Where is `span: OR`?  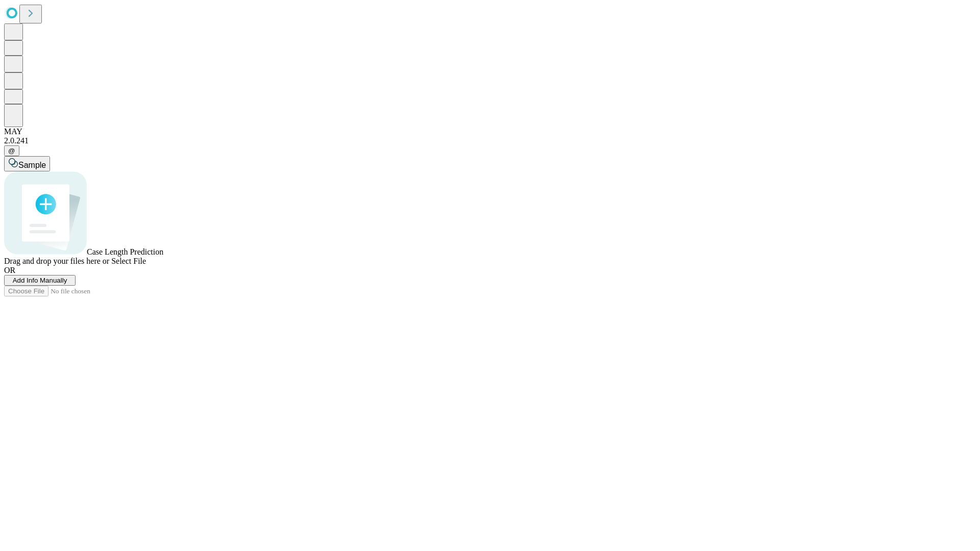
span: OR is located at coordinates (9, 270).